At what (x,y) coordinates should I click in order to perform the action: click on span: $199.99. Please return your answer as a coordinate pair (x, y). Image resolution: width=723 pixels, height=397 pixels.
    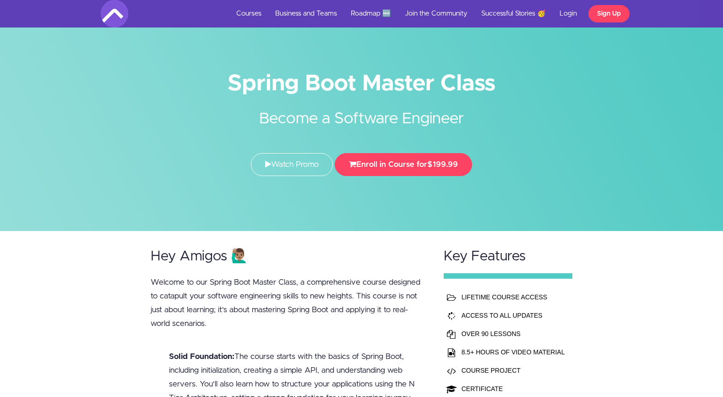
    Looking at the image, I should click on (443, 164).